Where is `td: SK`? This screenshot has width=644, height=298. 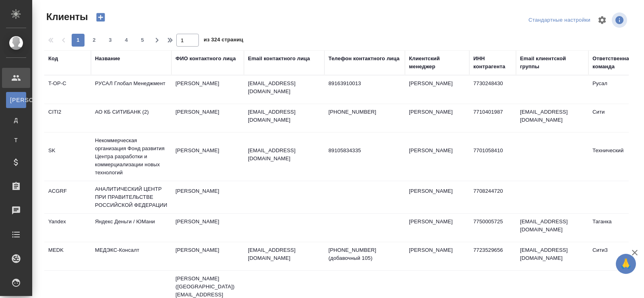 td: SK is located at coordinates (68, 157).